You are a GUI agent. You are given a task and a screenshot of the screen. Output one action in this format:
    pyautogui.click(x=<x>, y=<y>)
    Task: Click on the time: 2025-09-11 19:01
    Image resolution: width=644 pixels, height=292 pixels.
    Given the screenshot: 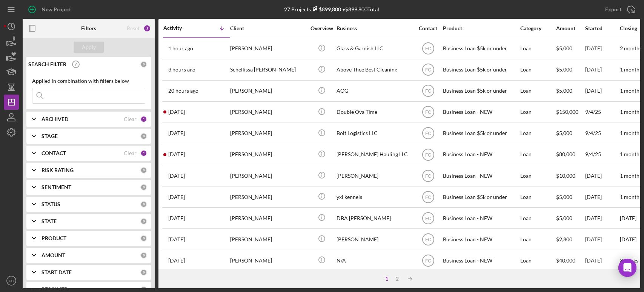 What is the action you would take?
    pyautogui.click(x=177, y=218)
    